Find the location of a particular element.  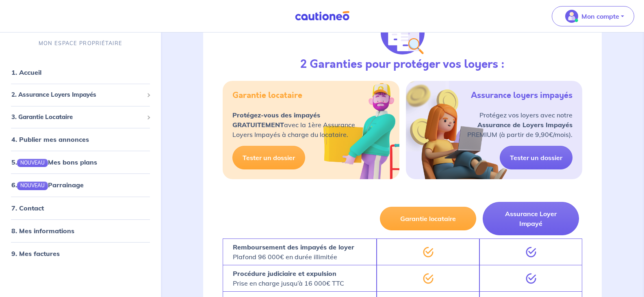

span: 3. Garantie Locataire is located at coordinates (77, 117).